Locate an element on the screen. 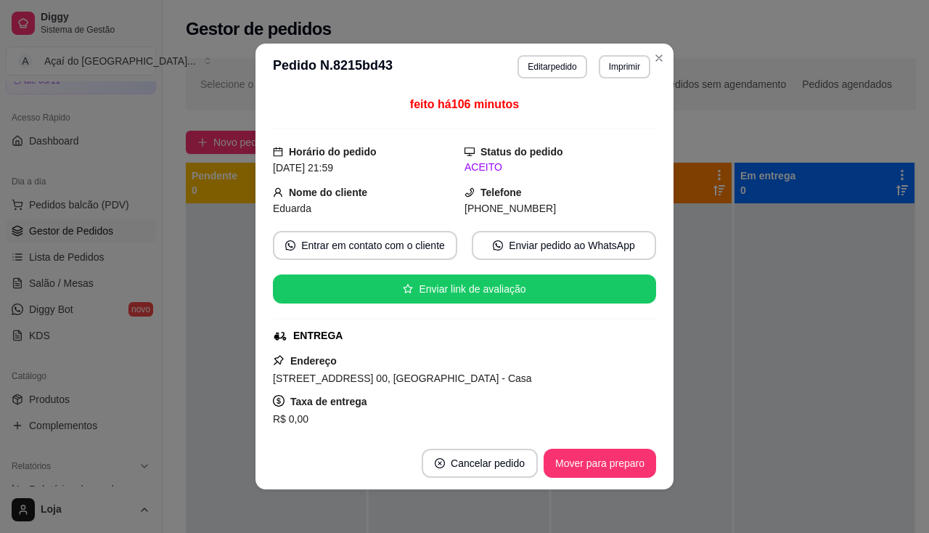  span: Eduarda is located at coordinates (292, 208).